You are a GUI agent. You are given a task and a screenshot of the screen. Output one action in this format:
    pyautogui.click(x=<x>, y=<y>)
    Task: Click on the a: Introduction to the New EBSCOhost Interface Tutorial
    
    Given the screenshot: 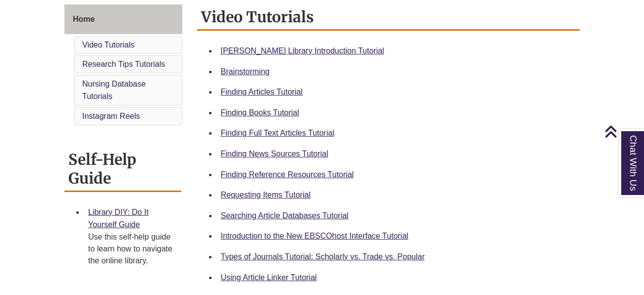 What is the action you would take?
    pyautogui.click(x=314, y=236)
    